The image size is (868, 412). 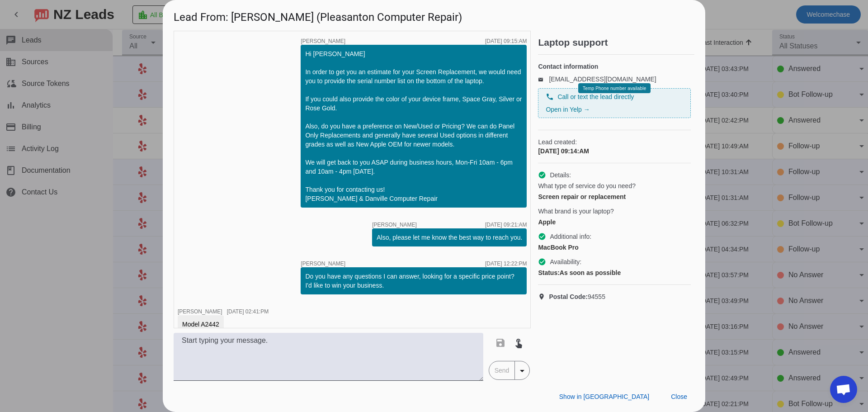 What do you see at coordinates (614, 67) in the screenshot?
I see `h4: Contact information` at bounding box center [614, 67].